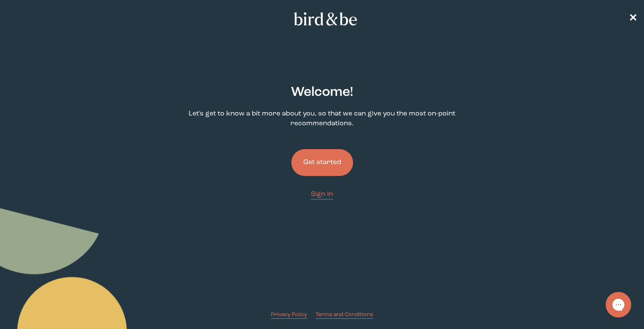  Describe the element at coordinates (322, 119) in the screenshot. I see `p: Let's get to know a bit more about you, so that we can give you the most on-point recommendations.` at that location.